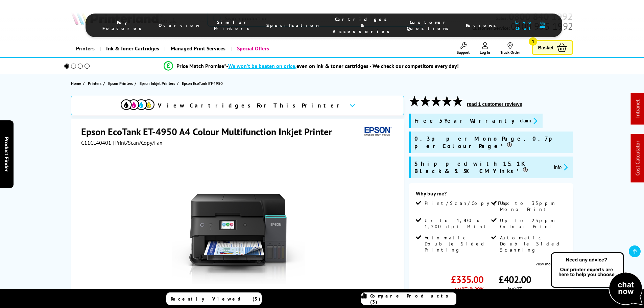 The image size is (644, 308). What do you see at coordinates (463, 52) in the screenshot?
I see `span: Support` at bounding box center [463, 52].